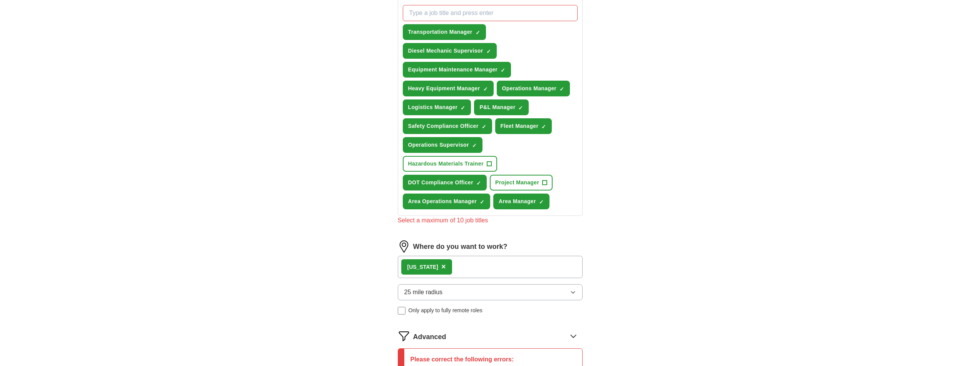 The width and height of the screenshot is (980, 366). I want to click on button: Transportation Manager✓, so click(444, 32).